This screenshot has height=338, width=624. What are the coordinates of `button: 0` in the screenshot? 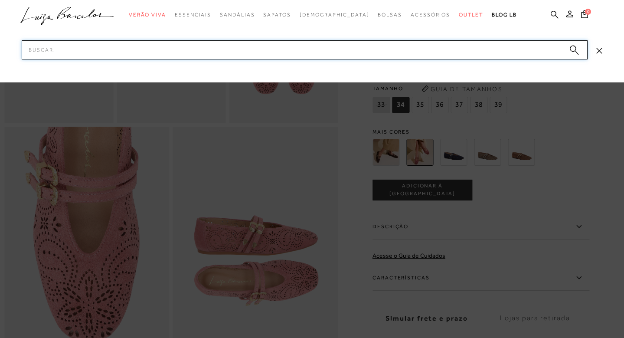 It's located at (584, 15).